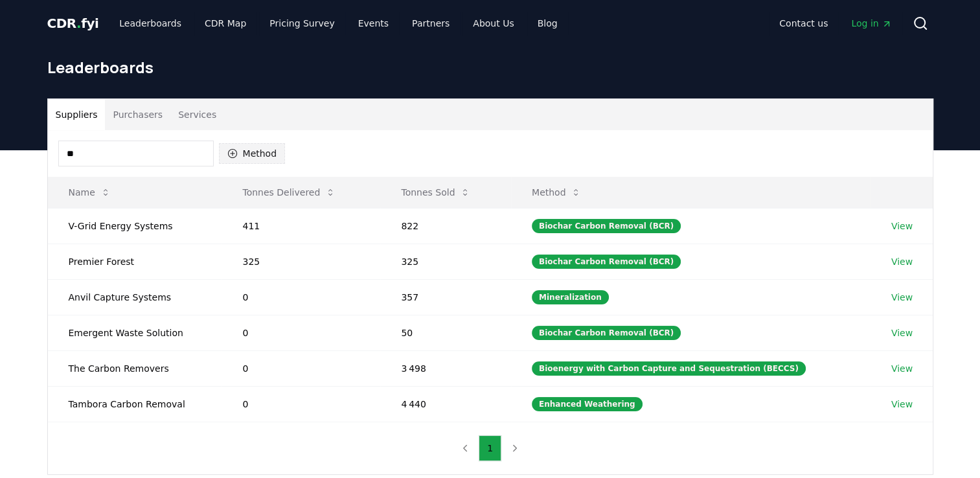 The width and height of the screenshot is (980, 478). What do you see at coordinates (137, 114) in the screenshot?
I see `button: Purchasers` at bounding box center [137, 114].